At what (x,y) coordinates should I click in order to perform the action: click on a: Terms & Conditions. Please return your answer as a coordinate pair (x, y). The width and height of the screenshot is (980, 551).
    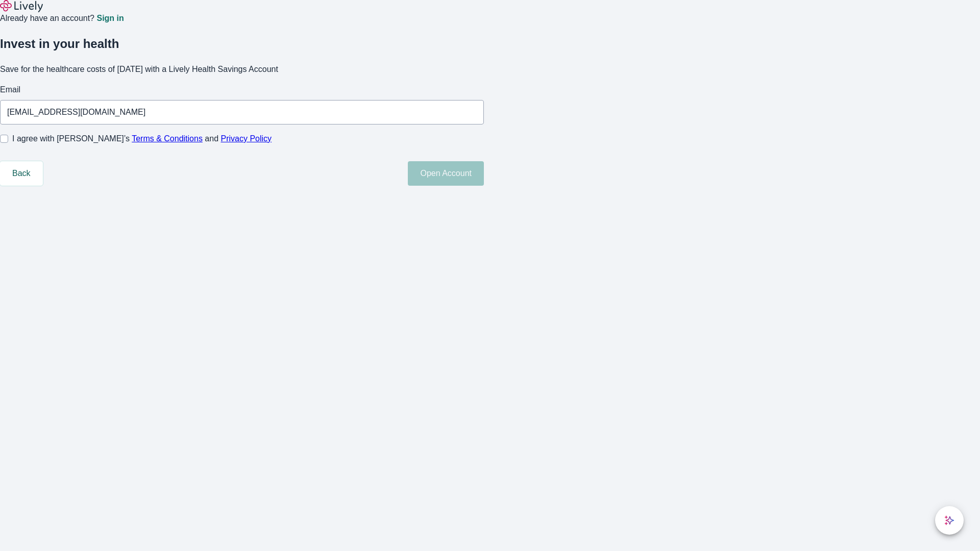
    Looking at the image, I should click on (167, 139).